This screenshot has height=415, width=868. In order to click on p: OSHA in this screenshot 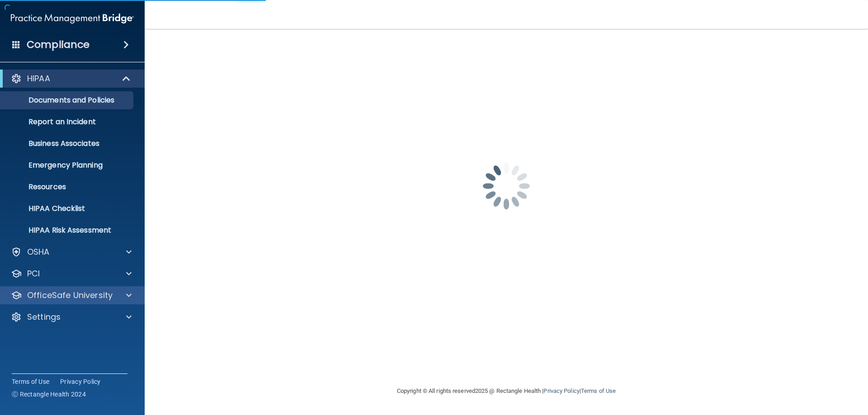, I will do `click(39, 252)`.